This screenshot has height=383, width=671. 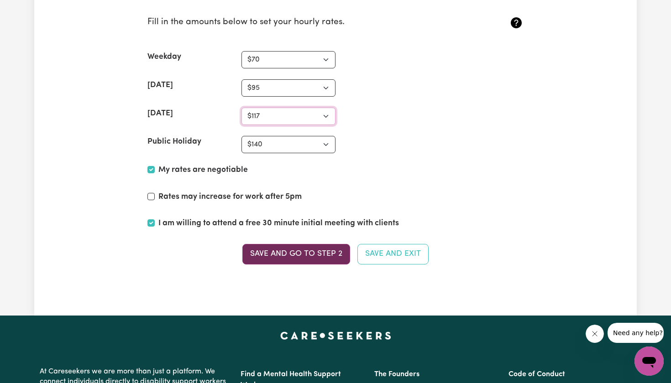 I want to click on span: Need any help?, so click(x=30, y=10).